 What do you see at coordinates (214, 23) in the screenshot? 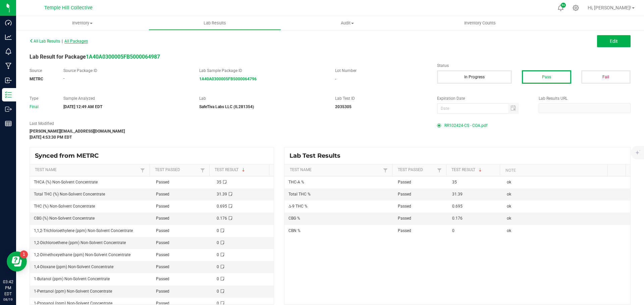
I see `span: Lab Results` at bounding box center [214, 23].